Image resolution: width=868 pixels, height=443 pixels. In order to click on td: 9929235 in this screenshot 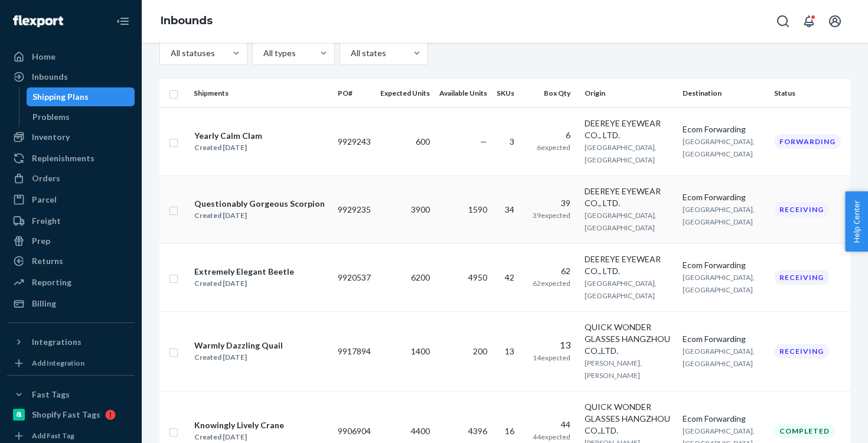, I will do `click(355, 209)`.